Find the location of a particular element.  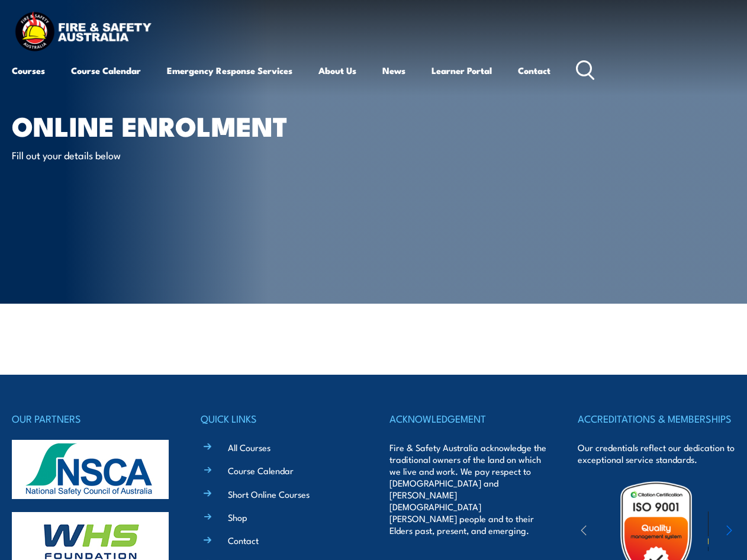

h4: ACKNOWLEDGEMENT is located at coordinates (468, 419).